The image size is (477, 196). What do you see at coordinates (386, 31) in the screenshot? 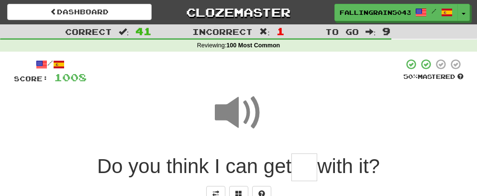
I see `span: 9` at bounding box center [386, 31].